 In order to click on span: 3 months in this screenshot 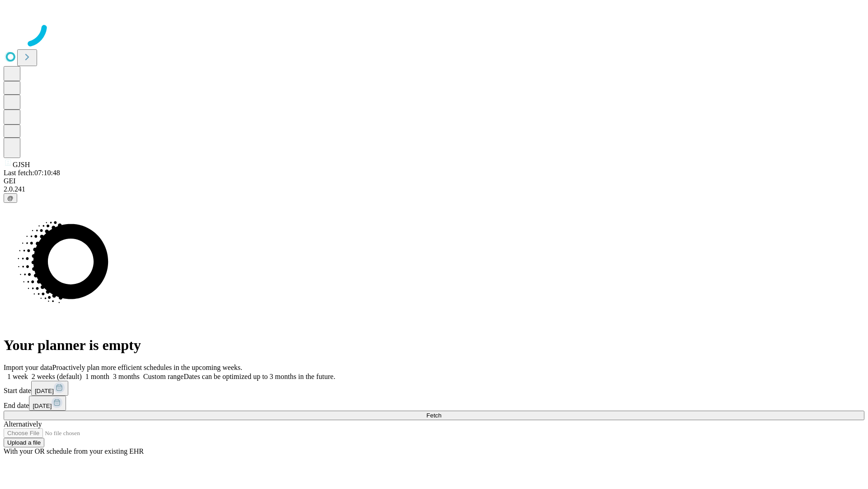, I will do `click(126, 376)`.